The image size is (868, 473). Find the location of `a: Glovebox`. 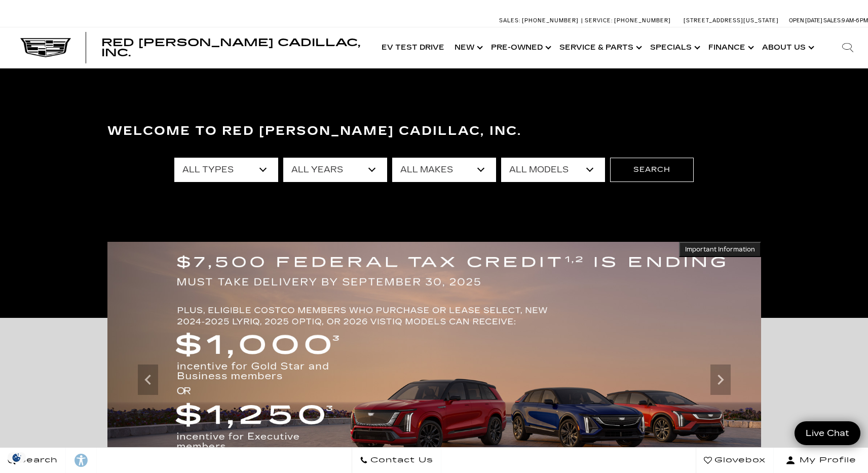

a: Glovebox is located at coordinates (735, 460).